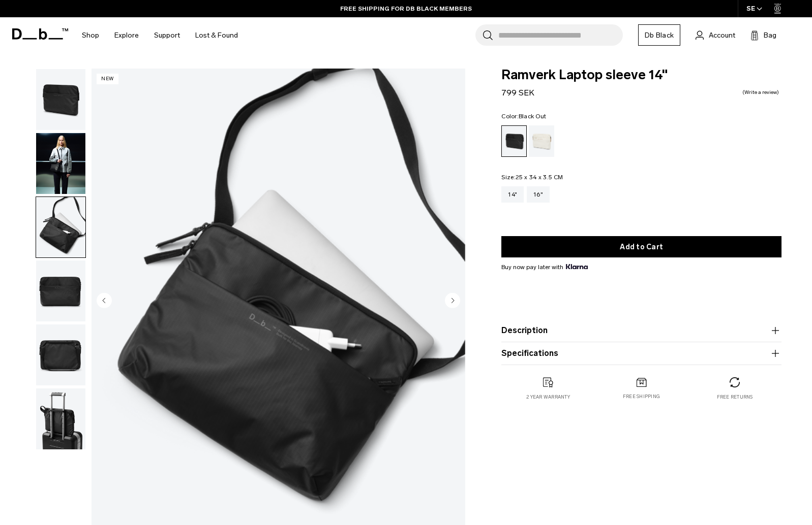 The width and height of the screenshot is (812, 525). What do you see at coordinates (512, 194) in the screenshot?
I see `a: 14"` at bounding box center [512, 194].